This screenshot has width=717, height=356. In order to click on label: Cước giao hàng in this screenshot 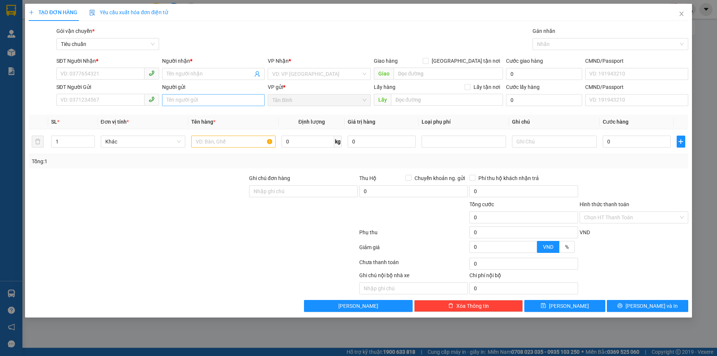, I will do `click(524, 61)`.